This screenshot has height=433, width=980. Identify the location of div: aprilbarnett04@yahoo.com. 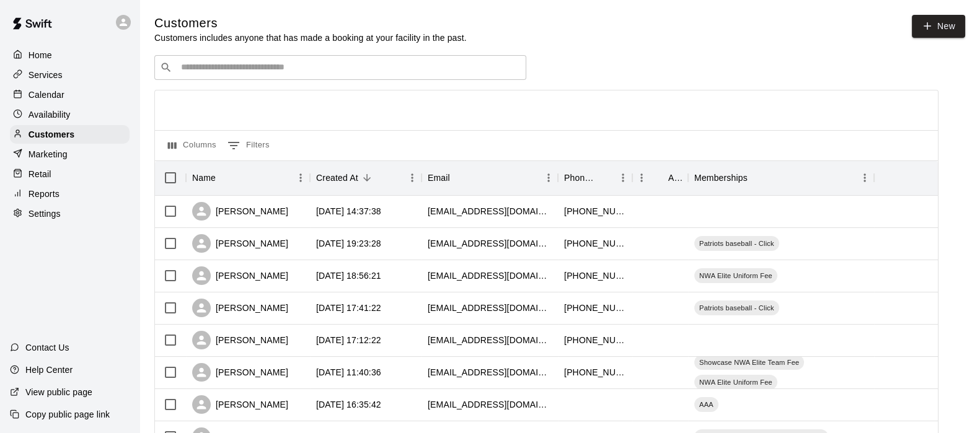
(490, 372).